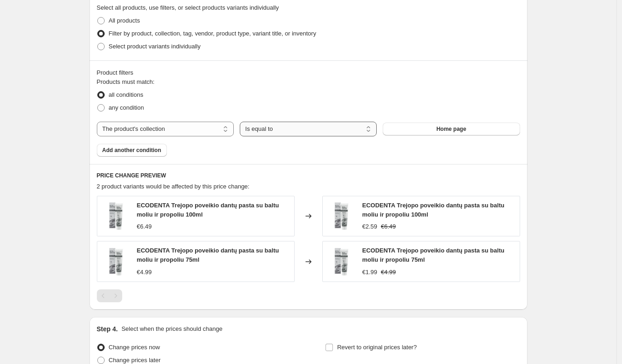  What do you see at coordinates (388, 227) in the screenshot?
I see `strike: €6.49` at bounding box center [388, 227].